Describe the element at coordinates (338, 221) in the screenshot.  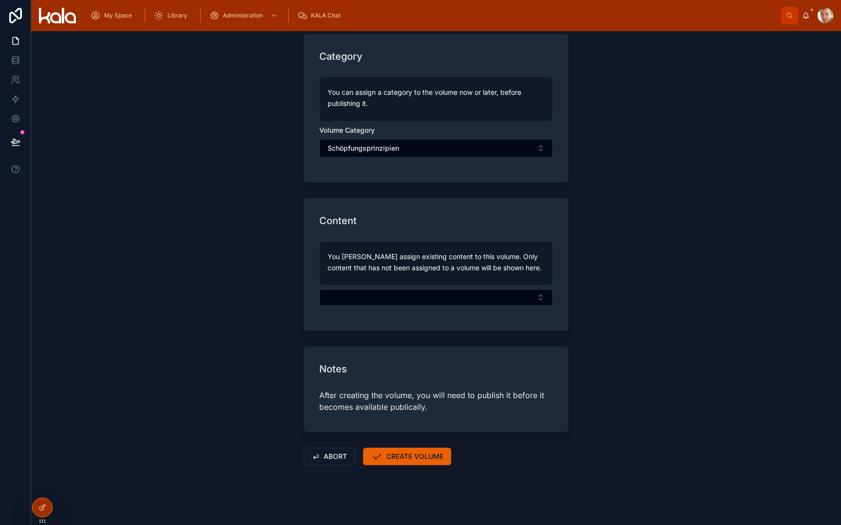
I see `h1: Content` at that location.